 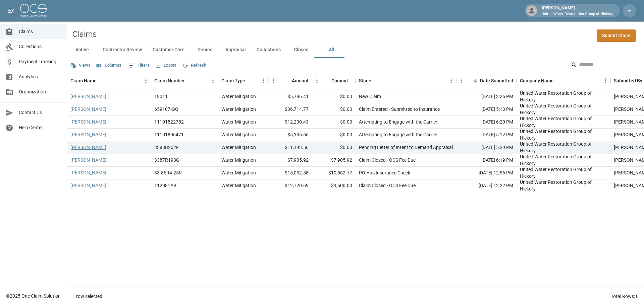 What do you see at coordinates (334, 173) in the screenshot?
I see `div: $10,562.77` at bounding box center [334, 173].